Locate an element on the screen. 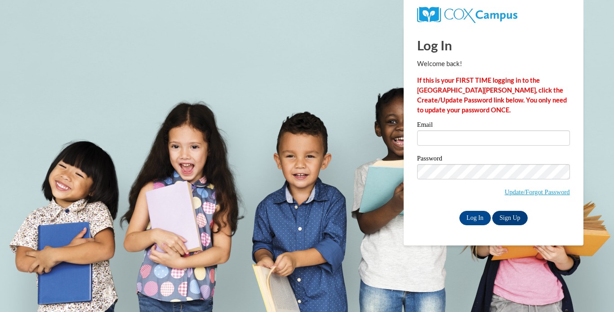 The width and height of the screenshot is (614, 312). h1: Log In is located at coordinates (493, 45).